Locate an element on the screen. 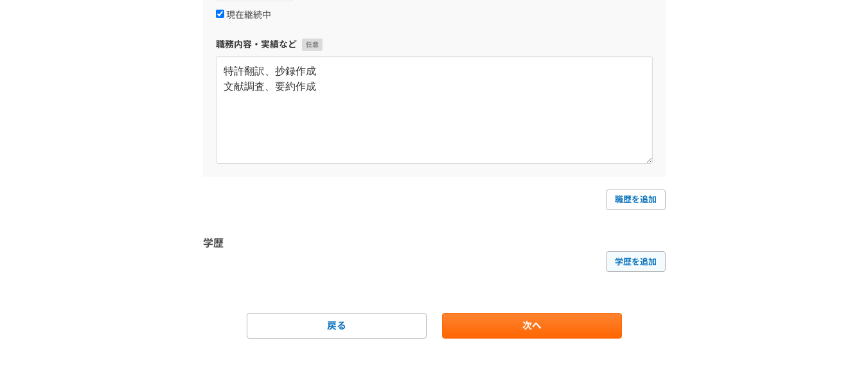 The width and height of the screenshot is (868, 390). a: 学歴を追加 is located at coordinates (636, 261).